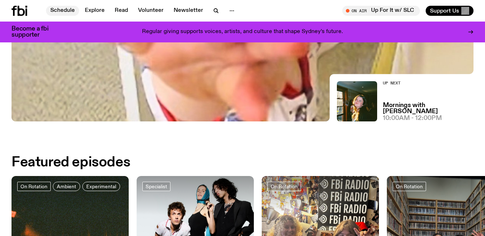 Image resolution: width=485 pixels, height=236 pixels. What do you see at coordinates (242, 32) in the screenshot?
I see `p: Regular giving supports voices, artists, and culture that shape Sydney’s future.` at bounding box center [242, 32].